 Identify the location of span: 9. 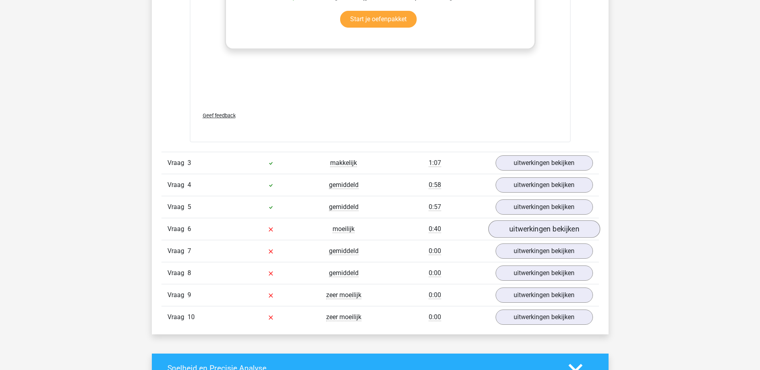
(189, 295).